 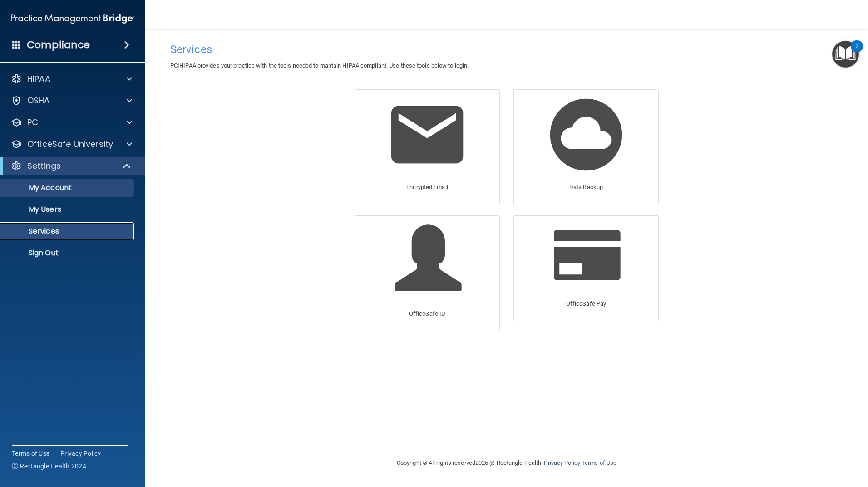 I want to click on img: Encrypted Email, so click(x=427, y=135).